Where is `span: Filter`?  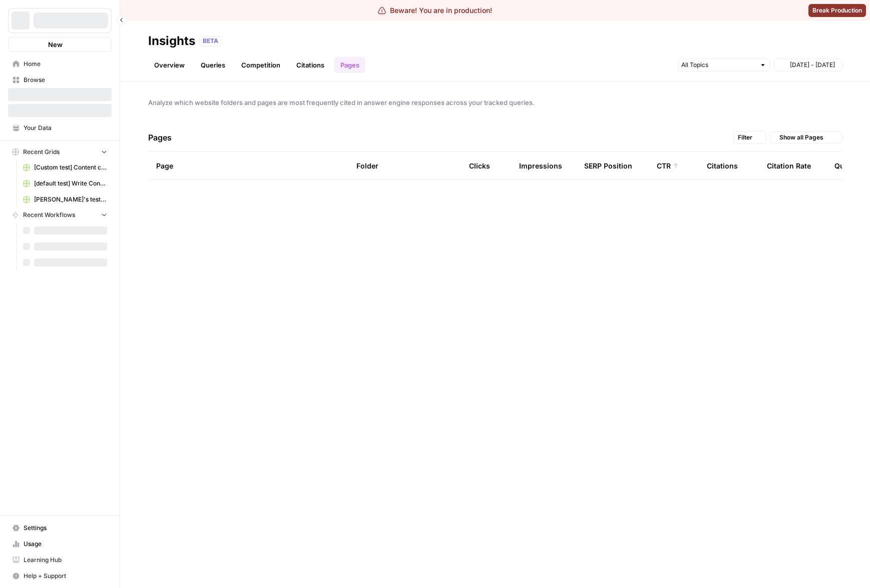 span: Filter is located at coordinates (745, 137).